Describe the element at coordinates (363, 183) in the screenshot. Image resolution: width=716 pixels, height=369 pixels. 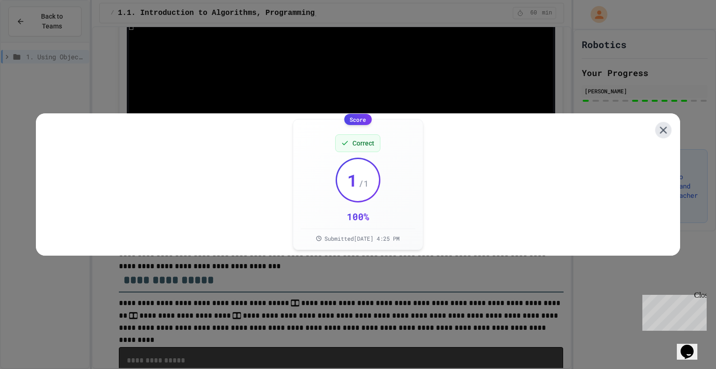
I see `span: / 1` at that location.